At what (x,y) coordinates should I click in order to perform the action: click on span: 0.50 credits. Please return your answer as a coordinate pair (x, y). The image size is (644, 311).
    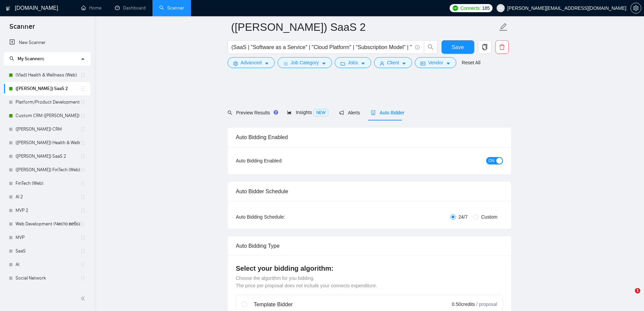
    Looking at the image, I should click on (463, 304).